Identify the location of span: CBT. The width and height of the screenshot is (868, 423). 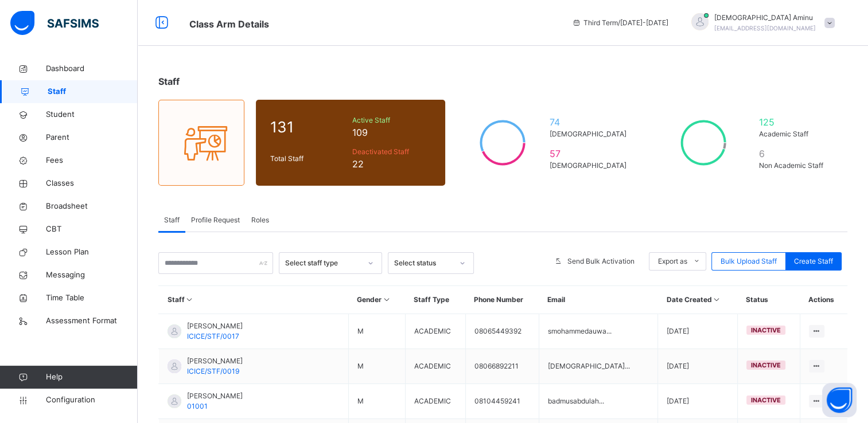
(92, 229).